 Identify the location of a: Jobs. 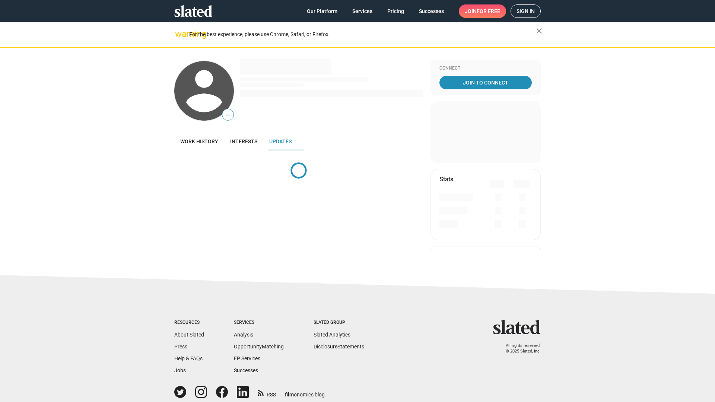
(180, 371).